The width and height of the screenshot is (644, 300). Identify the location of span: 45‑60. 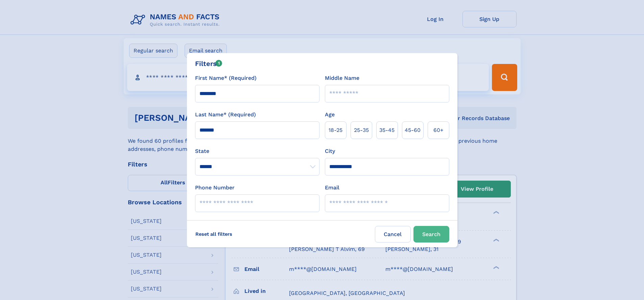
(412, 130).